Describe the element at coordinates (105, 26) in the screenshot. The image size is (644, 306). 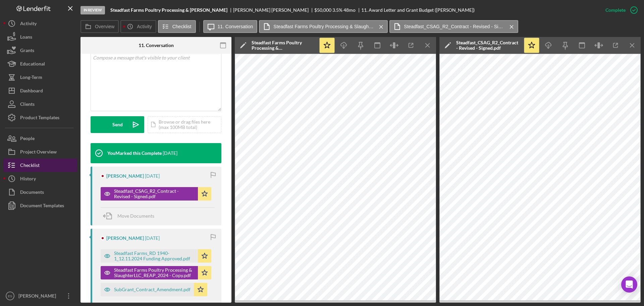
I see `label: Overview` at that location.